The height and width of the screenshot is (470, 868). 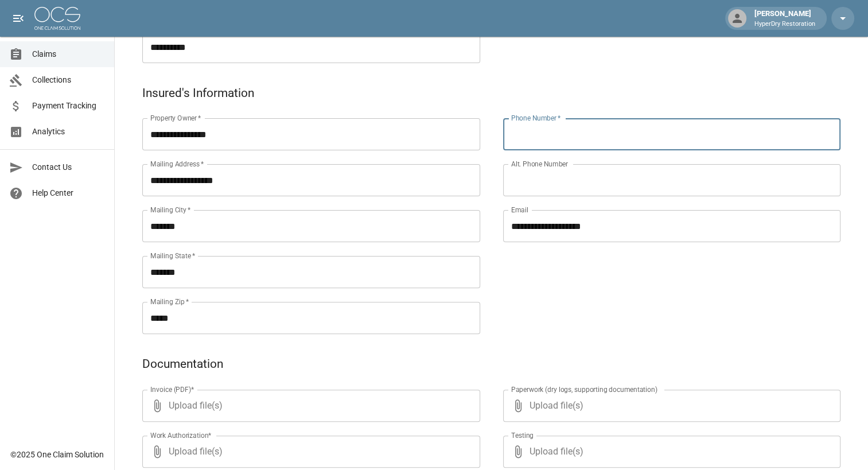 What do you see at coordinates (520, 209) in the screenshot?
I see `label: Email` at bounding box center [520, 209].